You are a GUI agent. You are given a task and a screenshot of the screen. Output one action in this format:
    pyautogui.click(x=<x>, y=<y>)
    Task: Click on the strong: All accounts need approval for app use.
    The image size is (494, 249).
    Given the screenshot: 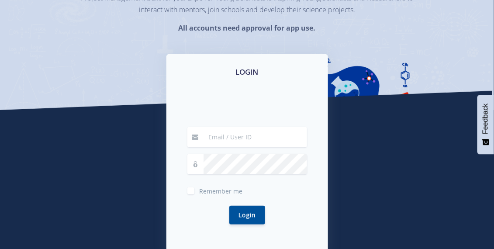 What is the action you would take?
    pyautogui.click(x=247, y=28)
    